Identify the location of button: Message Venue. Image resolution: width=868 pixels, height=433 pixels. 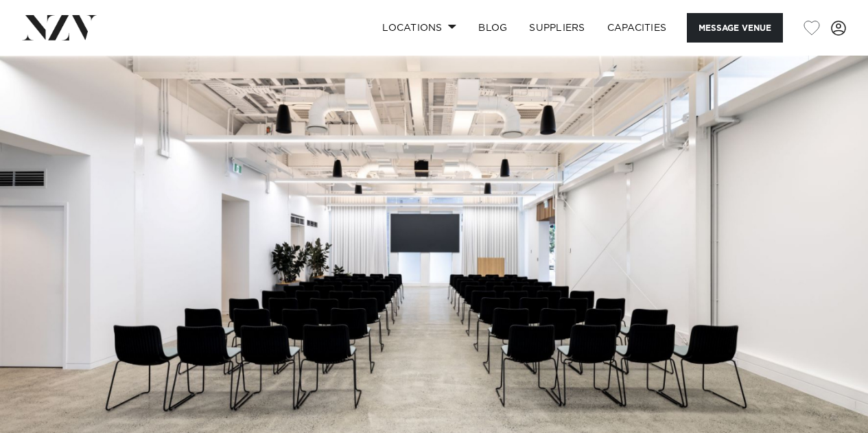
(735, 27).